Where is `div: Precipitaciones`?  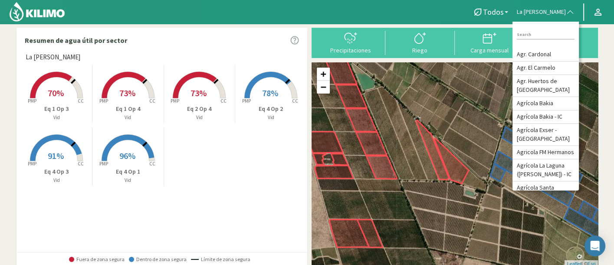
div: Precipitaciones is located at coordinates (350, 50).